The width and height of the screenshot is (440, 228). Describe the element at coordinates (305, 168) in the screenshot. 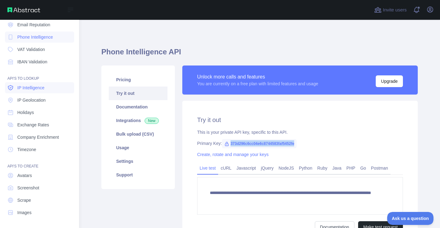

I see `a: Python` at that location.